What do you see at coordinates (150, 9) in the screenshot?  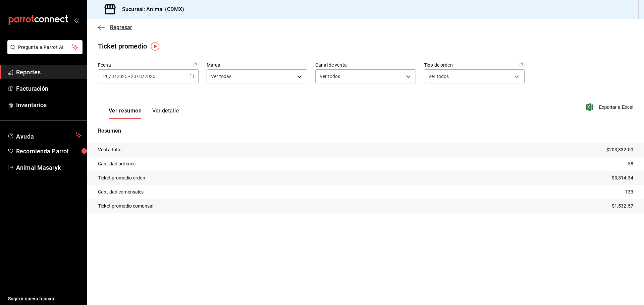 I see `h3: Sucursal: Animal (CDMX)` at bounding box center [150, 9].